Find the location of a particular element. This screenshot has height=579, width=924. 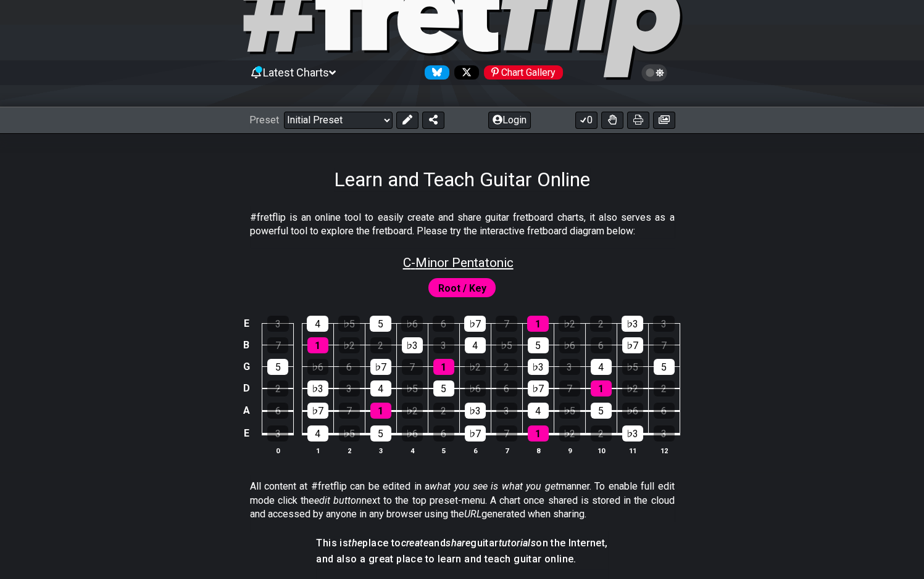

em: share is located at coordinates (458, 543).